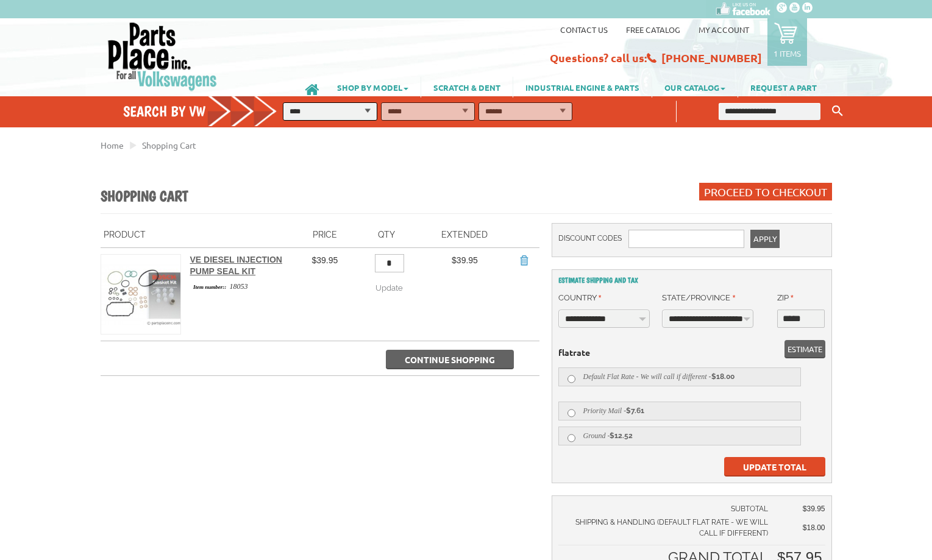 This screenshot has height=560, width=932. Describe the element at coordinates (125, 235) in the screenshot. I see `span: Product` at that location.